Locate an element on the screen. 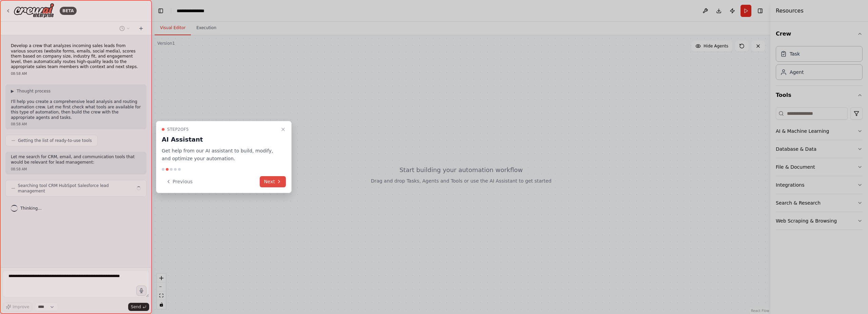 The image size is (868, 314). button: Close walkthrough is located at coordinates (283, 130).